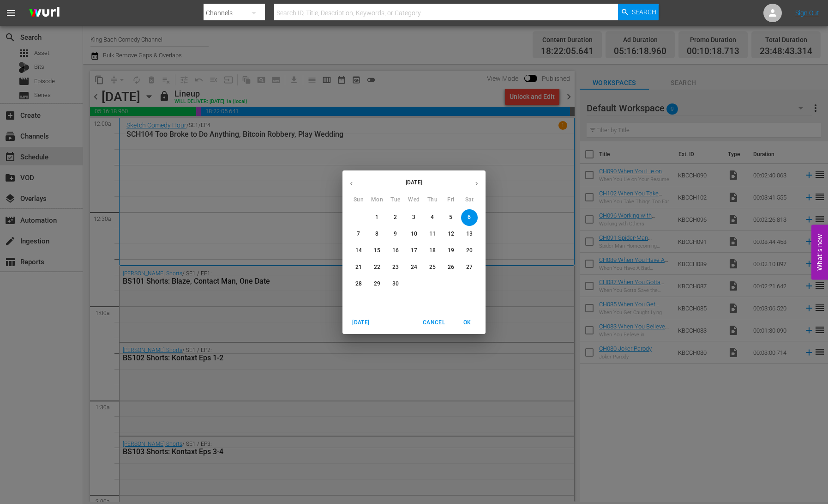 This screenshot has height=504, width=828. Describe the element at coordinates (451, 218) in the screenshot. I see `button: 5` at that location.